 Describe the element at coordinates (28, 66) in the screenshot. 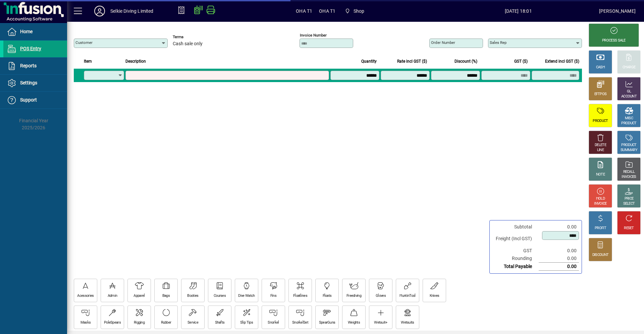

I see `span: Reports` at that location.